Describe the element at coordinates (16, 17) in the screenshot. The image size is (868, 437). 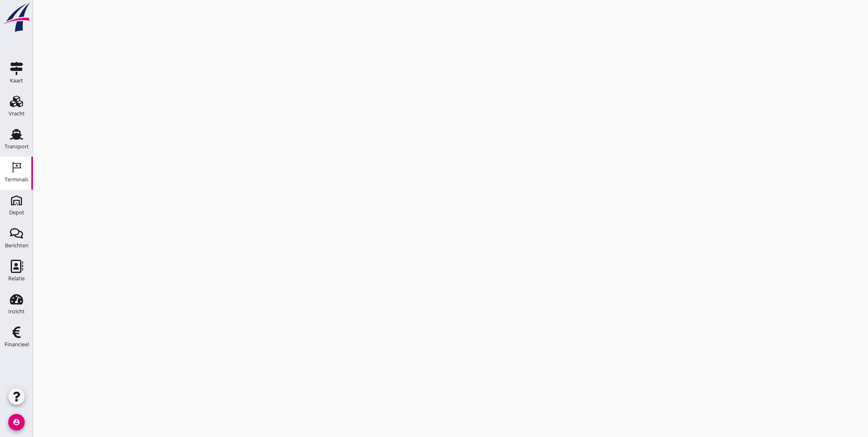
I see `img: logo-small.a267ee39.svg` at that location.